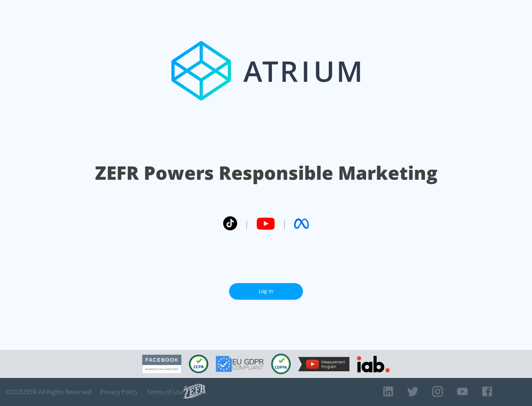 The image size is (532, 406). What do you see at coordinates (165, 393) in the screenshot?
I see `a: Terms of Use` at bounding box center [165, 393].